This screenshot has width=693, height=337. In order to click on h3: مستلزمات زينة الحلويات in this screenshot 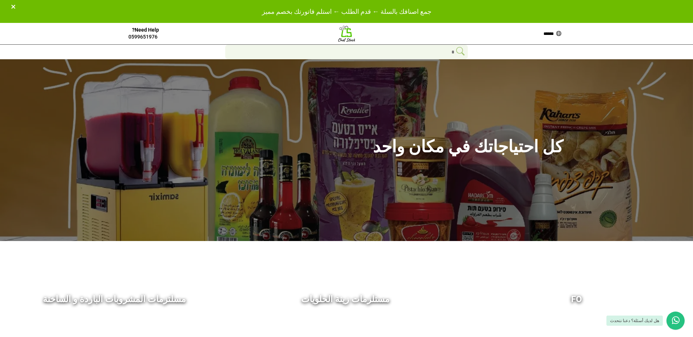, I will do `click(345, 299)`.